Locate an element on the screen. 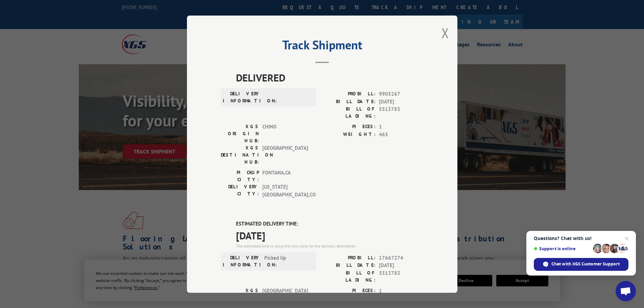 This screenshot has height=308, width=644. span: Picked Up is located at coordinates (287, 261).